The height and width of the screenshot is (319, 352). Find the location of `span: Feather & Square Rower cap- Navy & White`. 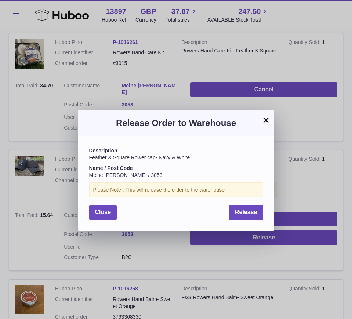

span: Feather & Square Rower cap- Navy & White is located at coordinates (139, 157).